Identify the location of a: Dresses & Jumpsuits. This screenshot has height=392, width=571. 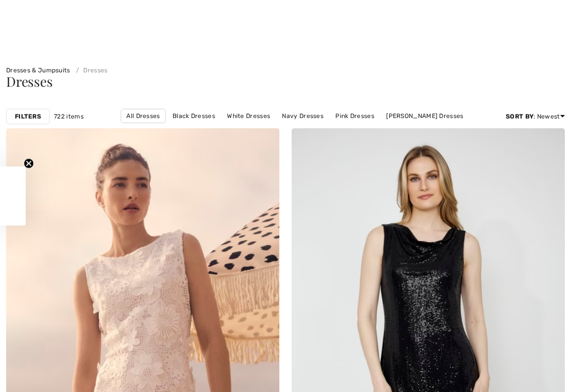
(38, 71).